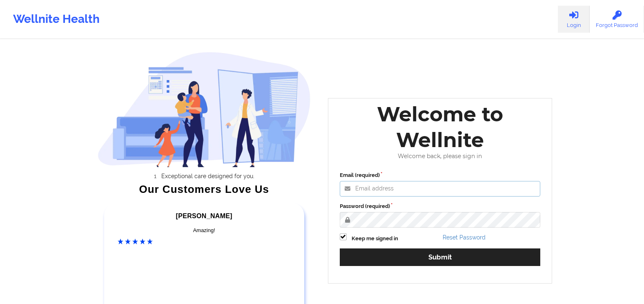  I want to click on button: Submit, so click(440, 257).